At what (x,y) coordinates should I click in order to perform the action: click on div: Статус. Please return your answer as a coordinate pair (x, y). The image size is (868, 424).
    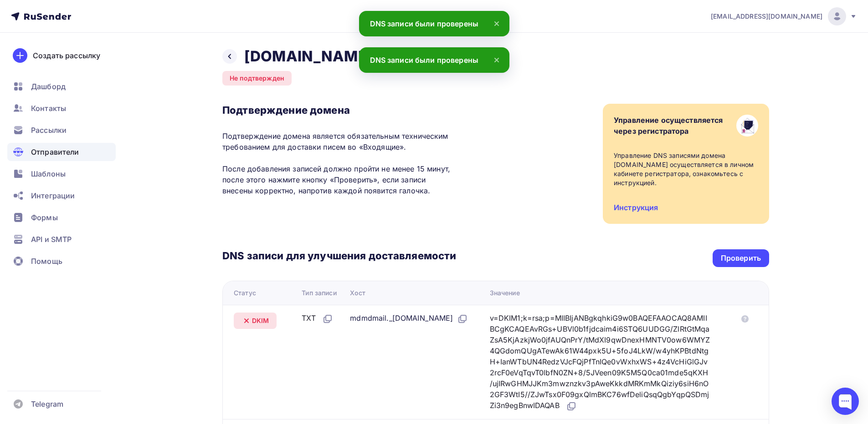
    Looking at the image, I should click on (244, 293).